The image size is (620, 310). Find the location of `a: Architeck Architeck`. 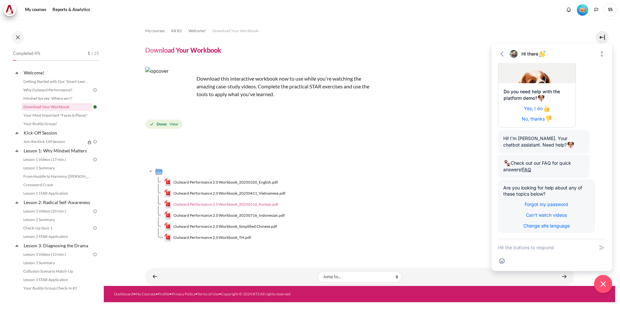

a: Architeck Architeck is located at coordinates (11, 10).